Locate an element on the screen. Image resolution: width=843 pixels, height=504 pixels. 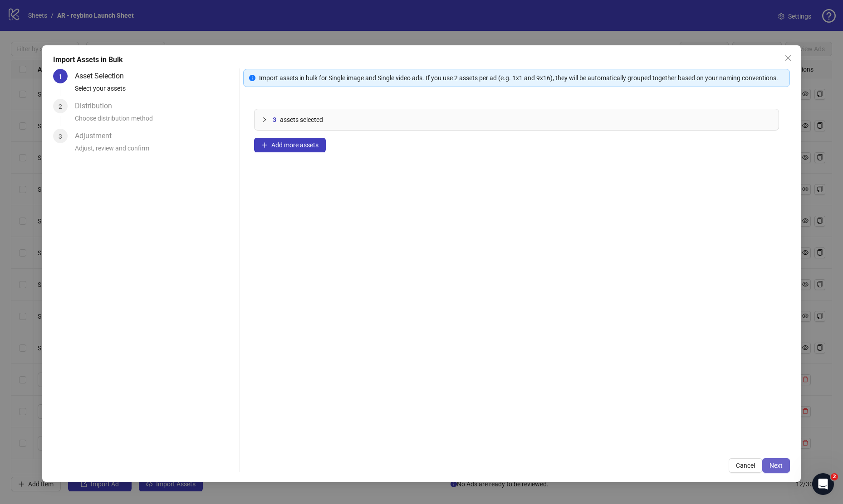
span: plus is located at coordinates (265, 145).